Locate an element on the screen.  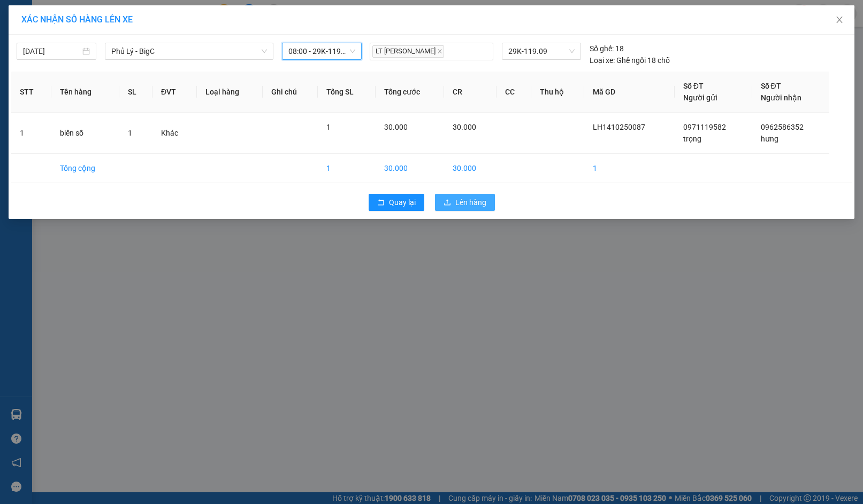
span: Người nhận is located at coordinates (781, 98).